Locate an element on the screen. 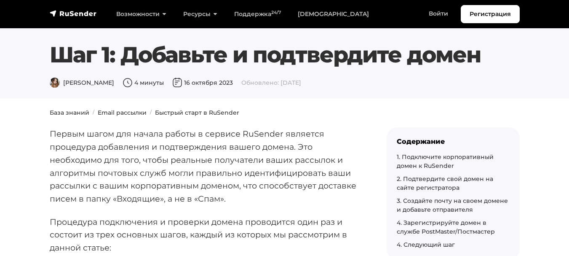  p: Первым шагом для начала работы в сервисе RuSender является процедура добавления и подтверждения в... is located at coordinates (205, 166).